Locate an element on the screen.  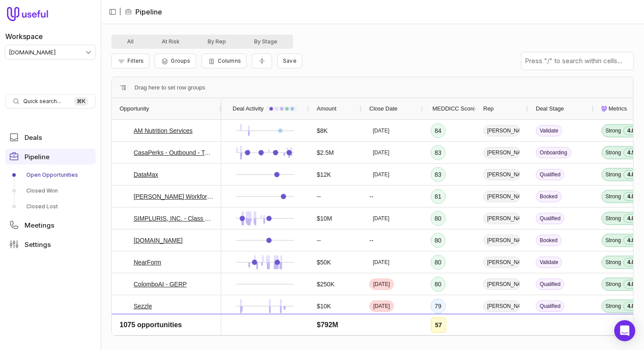
button: Create a new saved view is located at coordinates (290, 61).